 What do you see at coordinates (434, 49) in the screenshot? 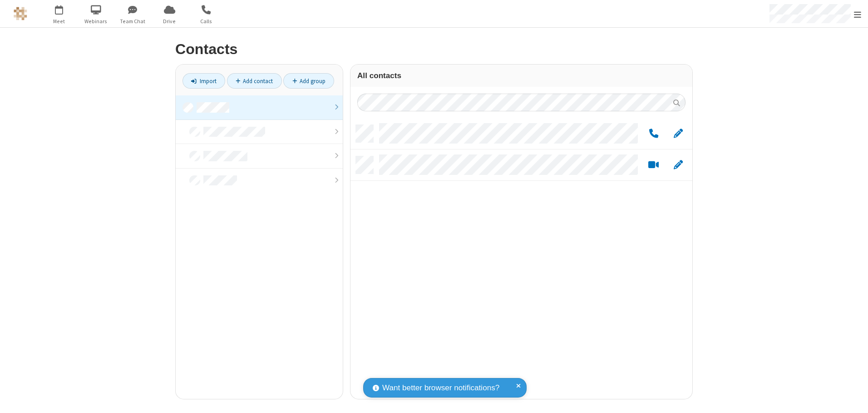
I see `h2: Contacts` at bounding box center [434, 49].